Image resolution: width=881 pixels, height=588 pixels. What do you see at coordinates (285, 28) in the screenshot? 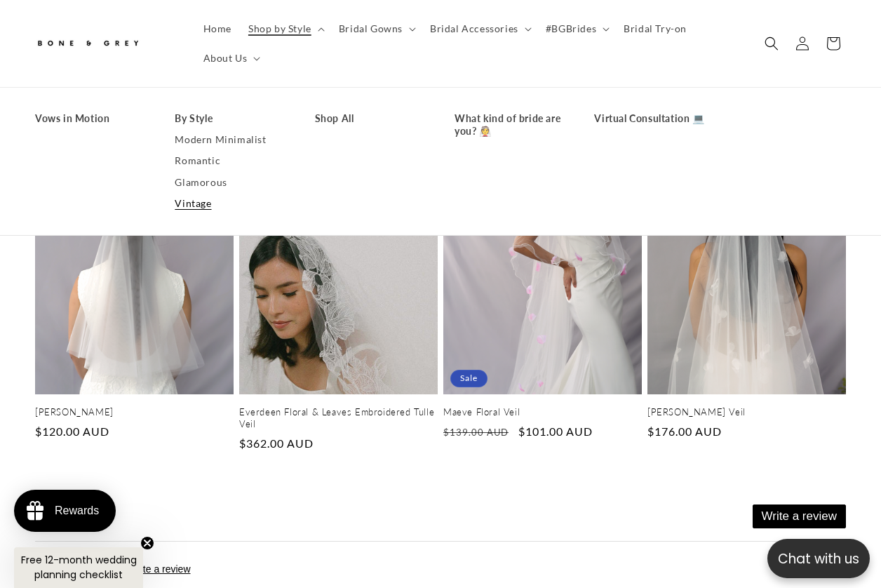
I see `summary: Shop by Style` at bounding box center [285, 28].